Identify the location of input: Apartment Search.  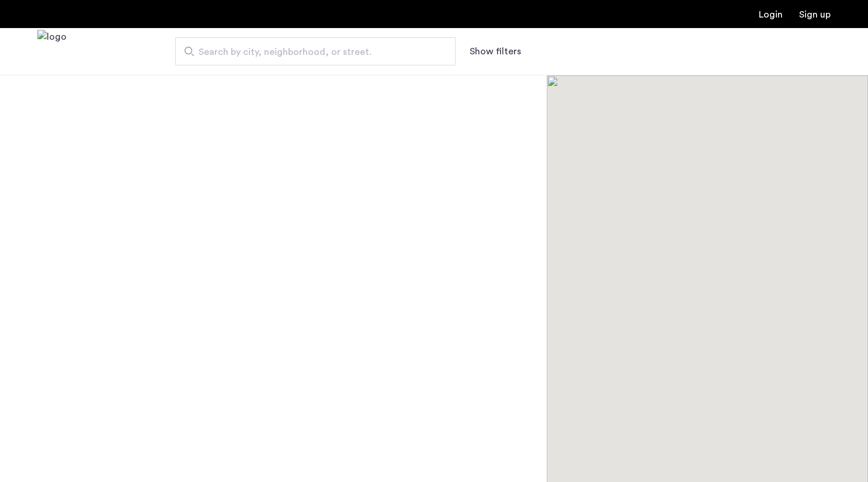
(316, 51).